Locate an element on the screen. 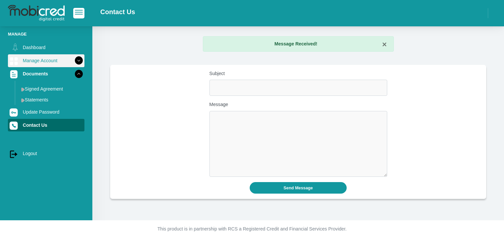 Image resolution: width=504 pixels, height=243 pixels. a: Documents is located at coordinates (46, 74).